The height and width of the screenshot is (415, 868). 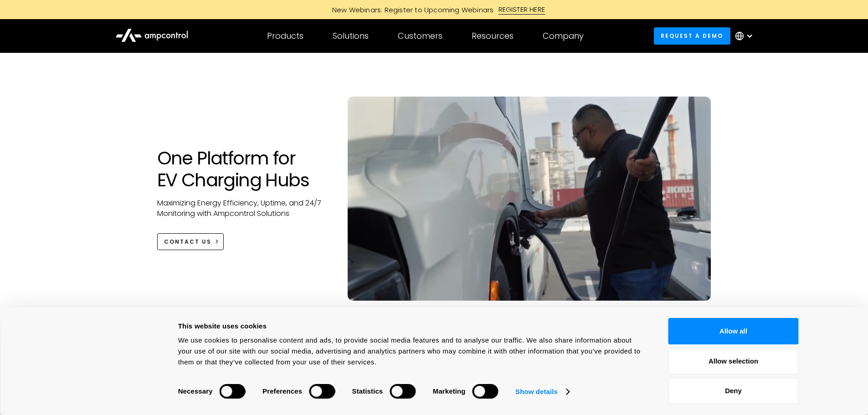 What do you see at coordinates (350, 36) in the screenshot?
I see `div: Solutions` at bounding box center [350, 36].